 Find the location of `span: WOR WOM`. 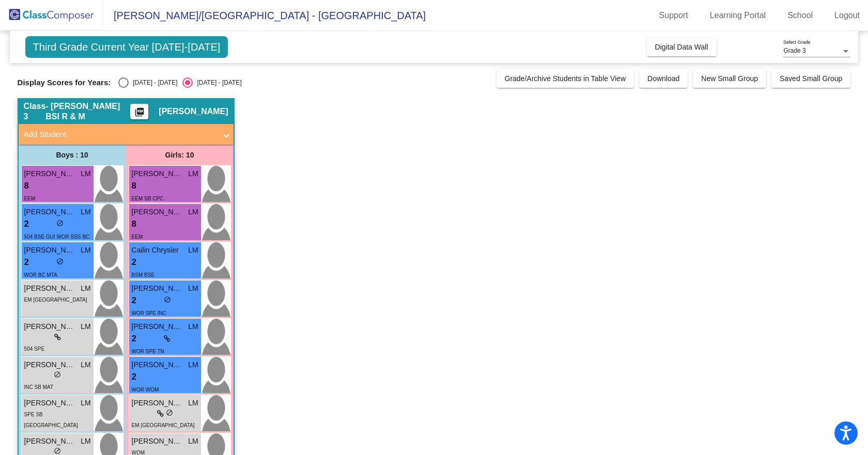

span: WOR WOM is located at coordinates (145, 389).